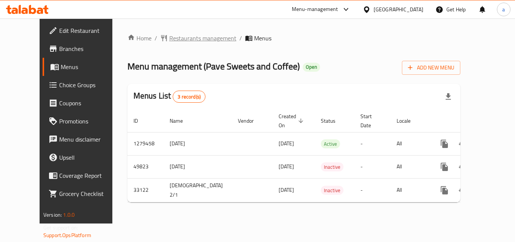 This screenshot has width=515, height=242. Describe the element at coordinates (189, 97) in the screenshot. I see `span: 3 record(s)` at that location.